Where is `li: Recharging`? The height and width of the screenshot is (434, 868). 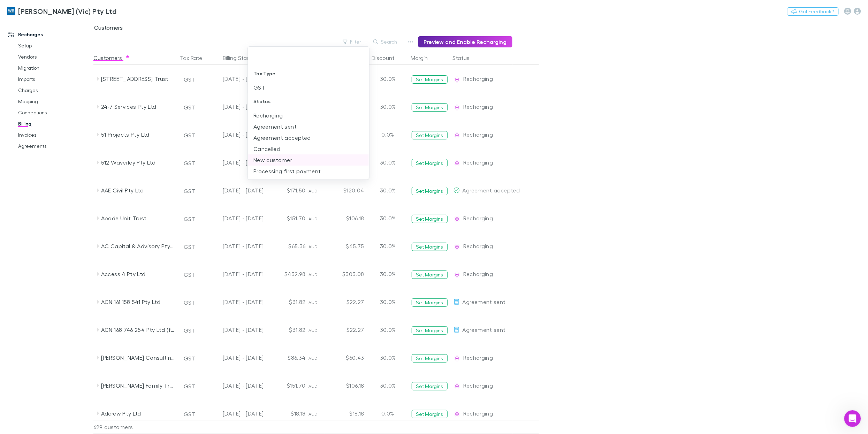 li: Recharging is located at coordinates (308, 116).